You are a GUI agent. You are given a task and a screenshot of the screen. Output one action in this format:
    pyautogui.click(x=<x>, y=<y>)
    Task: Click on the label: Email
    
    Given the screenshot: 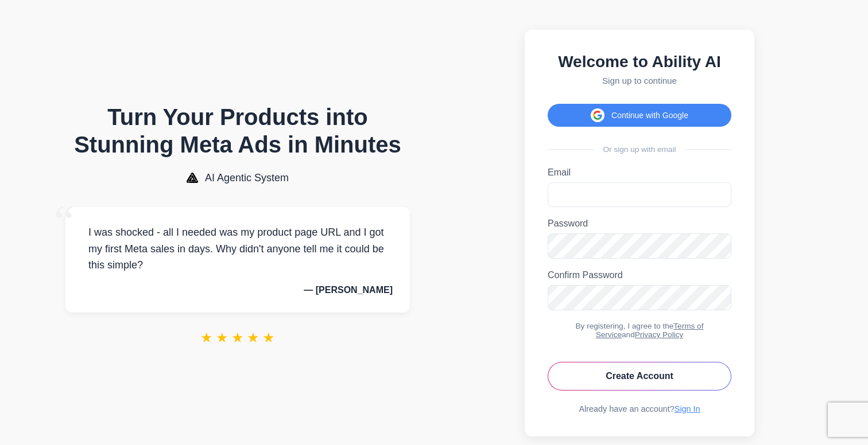 What is the action you would take?
    pyautogui.click(x=639, y=173)
    